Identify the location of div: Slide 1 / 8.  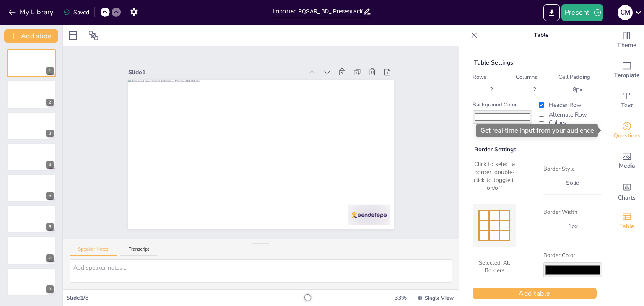
(184, 298).